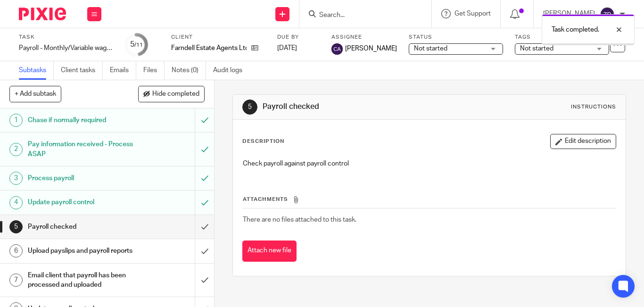  I want to click on p: Description, so click(263, 142).